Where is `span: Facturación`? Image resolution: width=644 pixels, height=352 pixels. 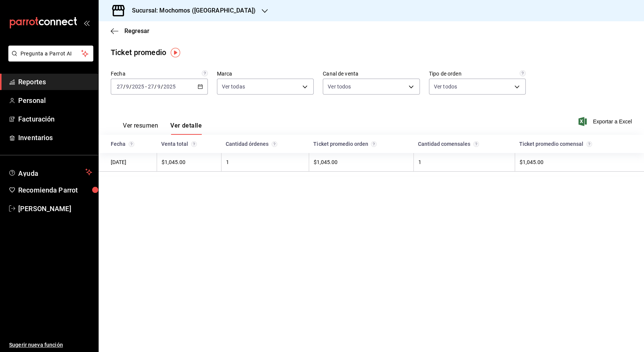 span: Facturación is located at coordinates (55, 118).